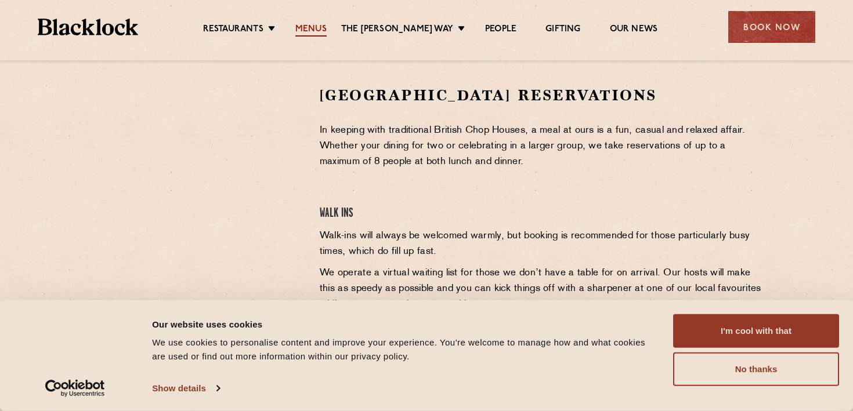 This screenshot has width=853, height=411. What do you see at coordinates (542, 214) in the screenshot?
I see `h4: Walk Ins` at bounding box center [542, 214].